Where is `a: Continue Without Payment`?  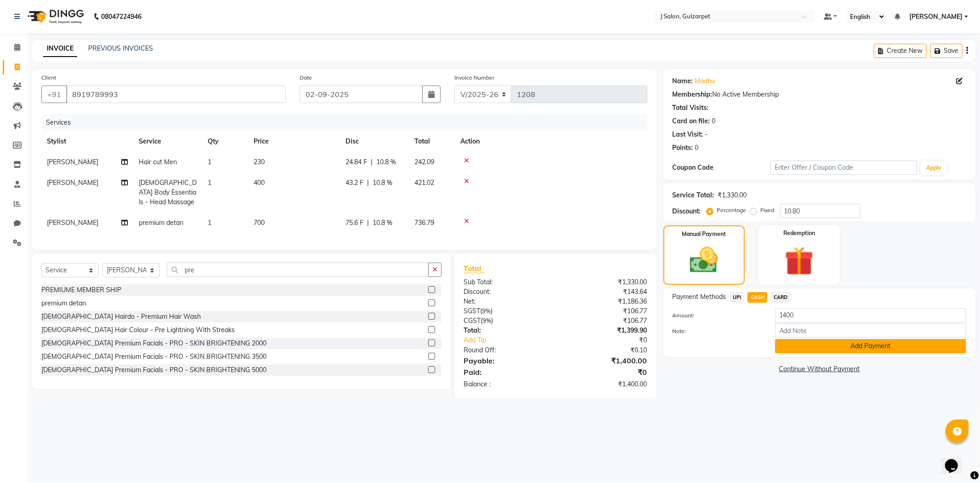
a: Continue Without Payment is located at coordinates (819, 369).